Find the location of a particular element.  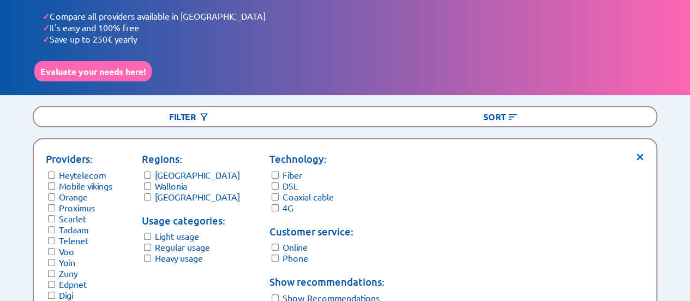

p: Regions: is located at coordinates (191, 159).